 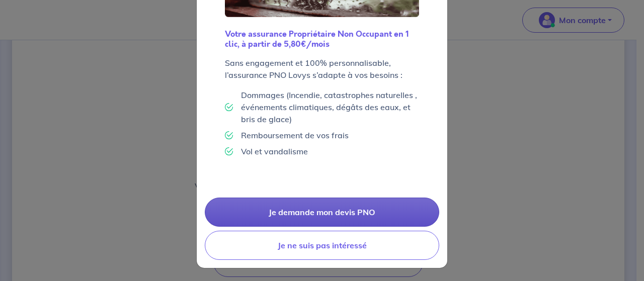 What do you see at coordinates (274, 151) in the screenshot?
I see `p: Vol et vandalisme` at bounding box center [274, 151].